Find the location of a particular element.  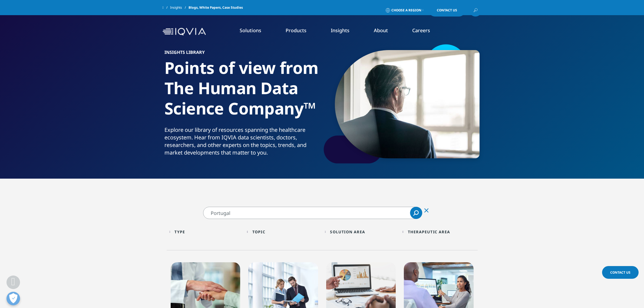

div: Topic facet. is located at coordinates (259, 231).